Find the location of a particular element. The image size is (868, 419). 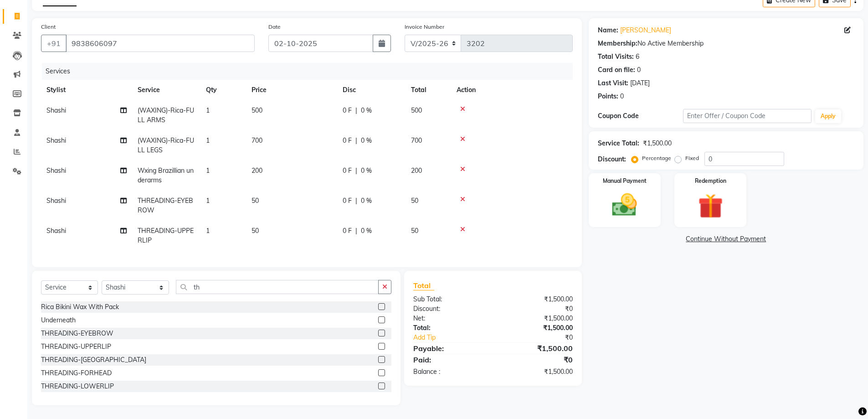

div: Points: is located at coordinates (608, 96).